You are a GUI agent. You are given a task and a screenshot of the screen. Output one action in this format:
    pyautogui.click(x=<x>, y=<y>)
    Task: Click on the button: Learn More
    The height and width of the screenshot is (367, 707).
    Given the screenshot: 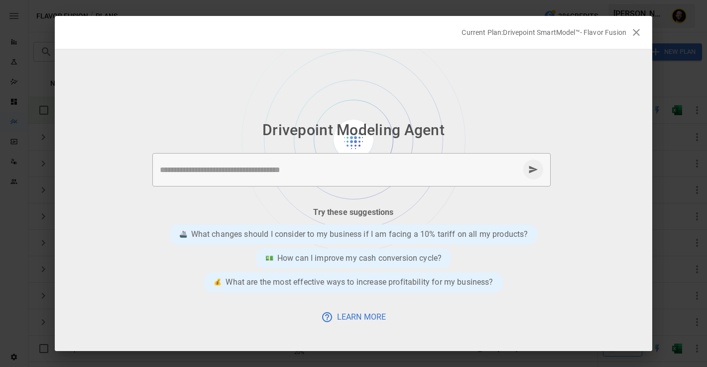 What is the action you would take?
    pyautogui.click(x=354, y=316)
    